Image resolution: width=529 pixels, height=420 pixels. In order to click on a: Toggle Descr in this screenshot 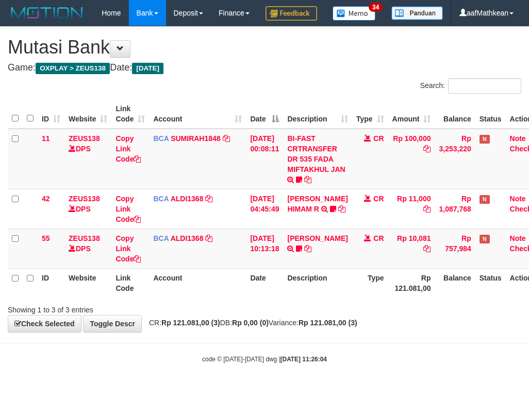, I will do `click(112, 324)`.